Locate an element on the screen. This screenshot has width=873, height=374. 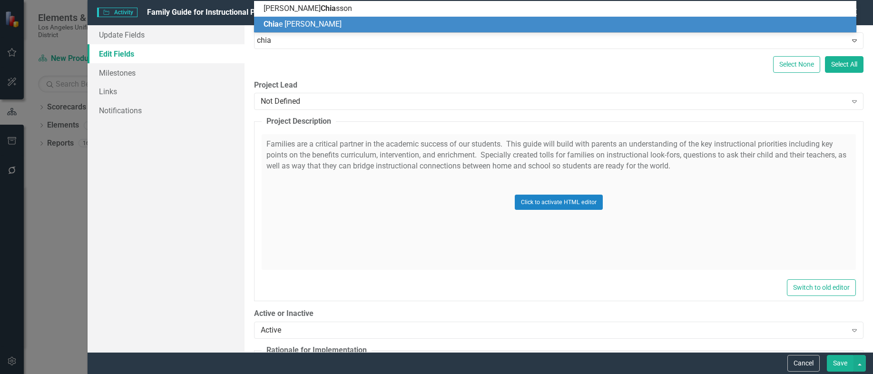
button: Cancel is located at coordinates (804, 363).